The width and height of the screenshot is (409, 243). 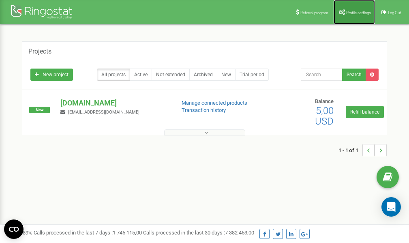 I want to click on a: Refill balance, so click(x=364, y=112).